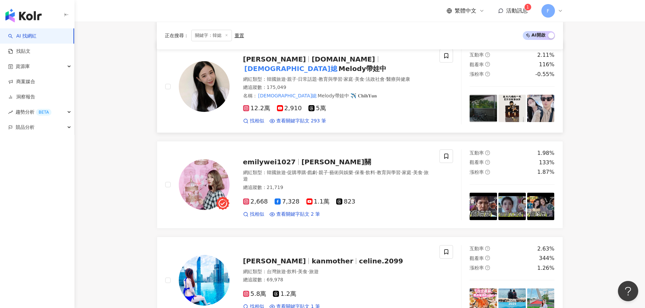  Describe the element at coordinates (465, 11) in the screenshot. I see `span: 繁體中文` at that location.